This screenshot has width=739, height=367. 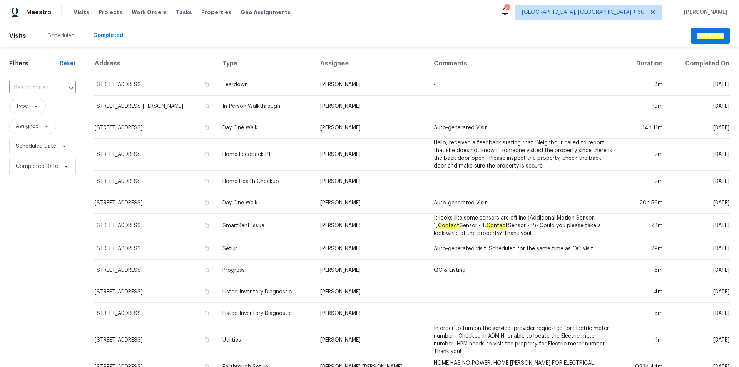 I want to click on td: 5m, so click(x=644, y=313).